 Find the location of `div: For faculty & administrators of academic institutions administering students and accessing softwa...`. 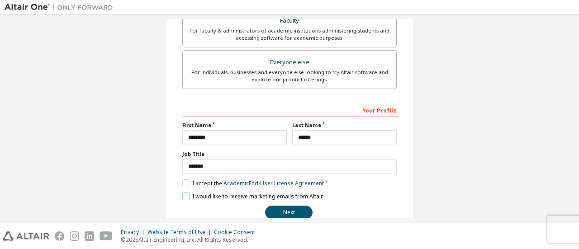

div: For faculty & administrators of academic institutions administering students and accessing softwa... is located at coordinates (289, 34).